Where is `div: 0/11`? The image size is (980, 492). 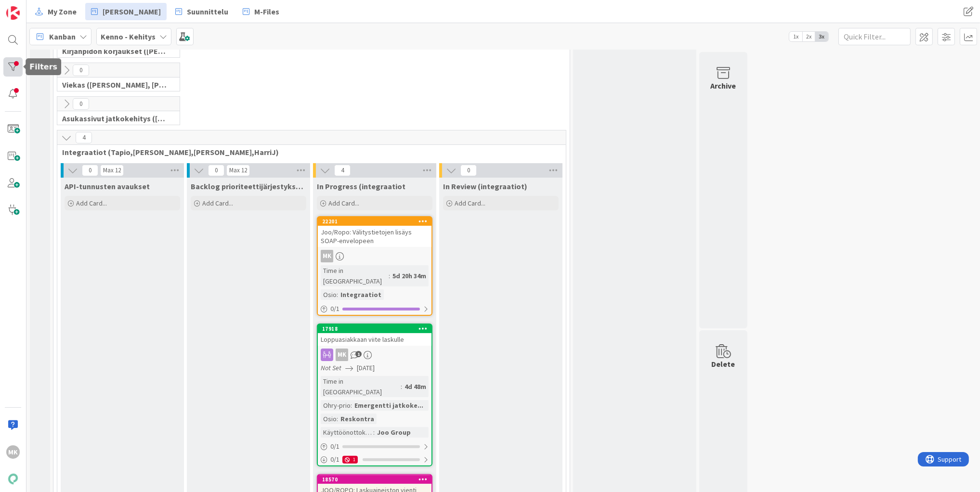
div: 0/11 is located at coordinates (375, 459).